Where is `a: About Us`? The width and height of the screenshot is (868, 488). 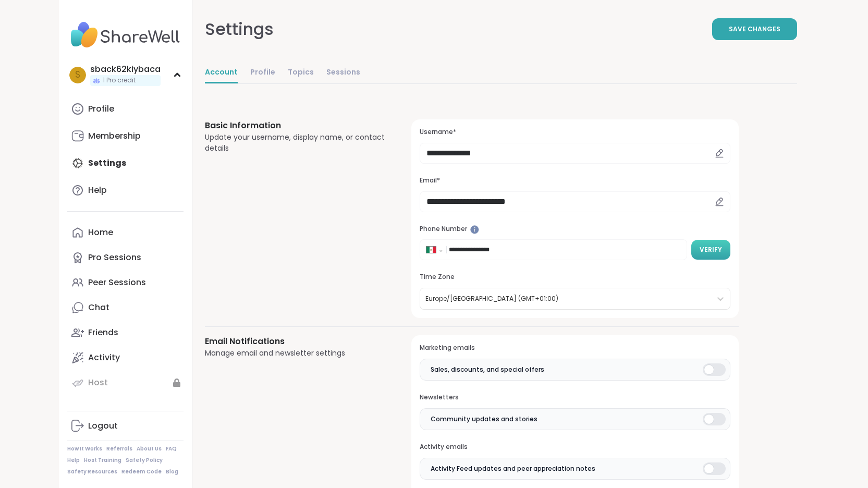 a: About Us is located at coordinates (149, 449).